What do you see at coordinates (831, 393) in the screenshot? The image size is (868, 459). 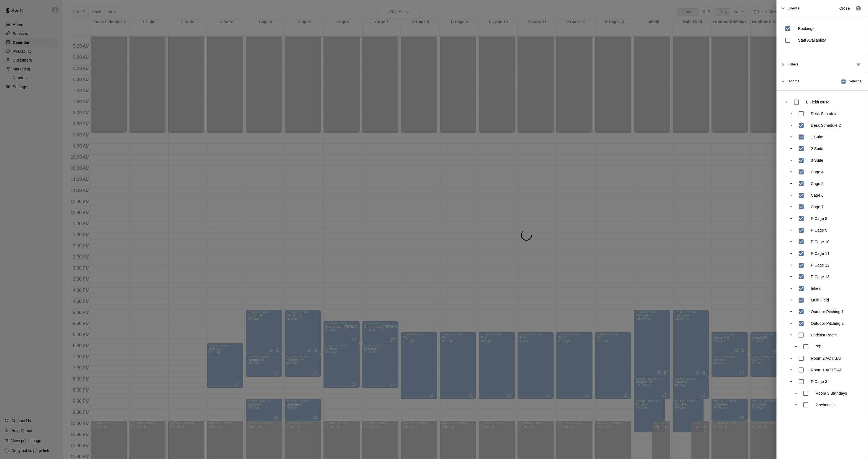 I see `p: Room 3 Birthdays` at bounding box center [831, 393].